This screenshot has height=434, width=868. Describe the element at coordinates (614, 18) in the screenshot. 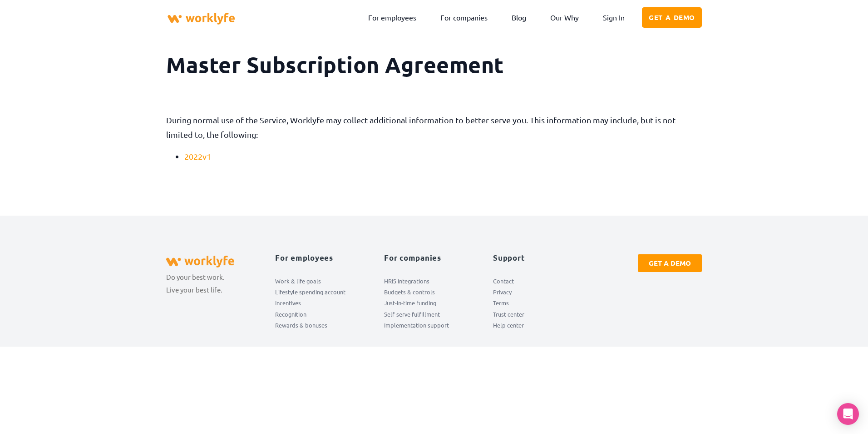

I see `a: Sign In` at that location.